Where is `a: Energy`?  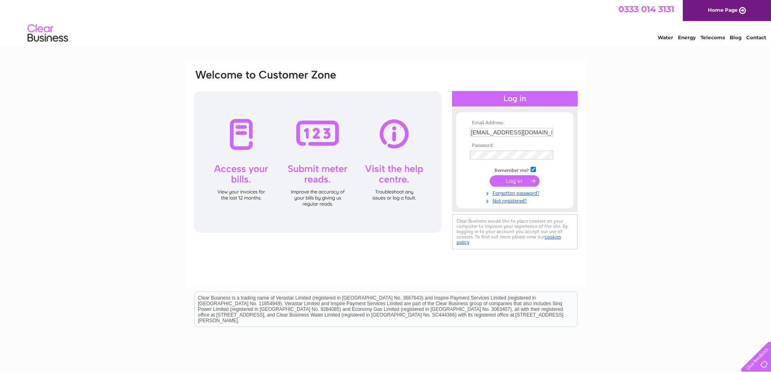 a: Energy is located at coordinates (687, 37).